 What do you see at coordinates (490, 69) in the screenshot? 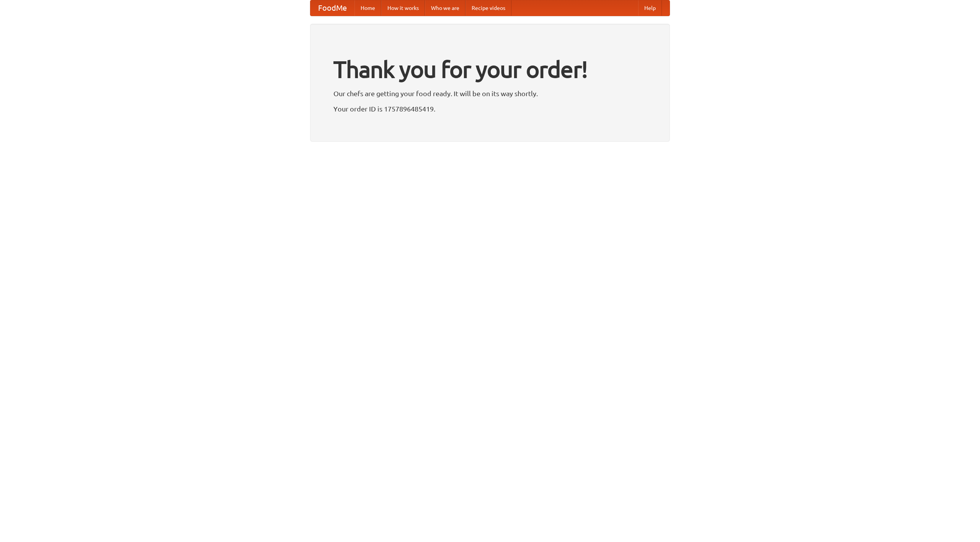
I see `h1: Thank you for your order!` at bounding box center [490, 69].